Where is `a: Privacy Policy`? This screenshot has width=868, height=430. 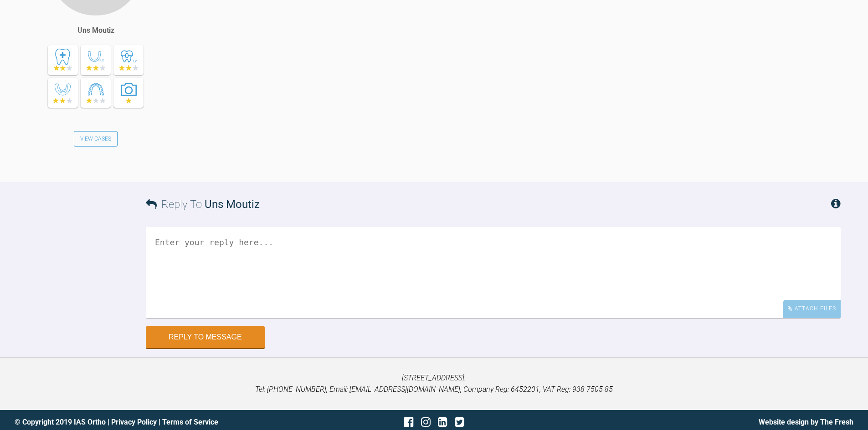 a: Privacy Policy is located at coordinates (134, 422).